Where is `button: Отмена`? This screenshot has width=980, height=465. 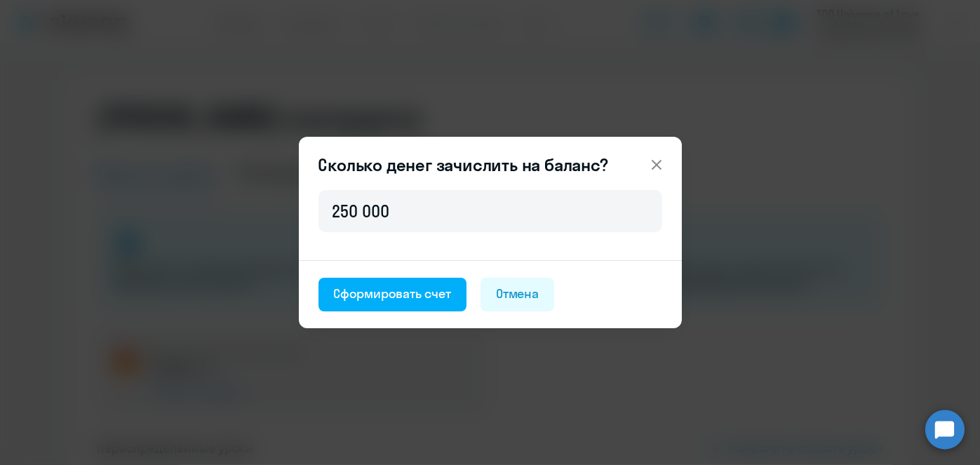
button: Отмена is located at coordinates (518, 295).